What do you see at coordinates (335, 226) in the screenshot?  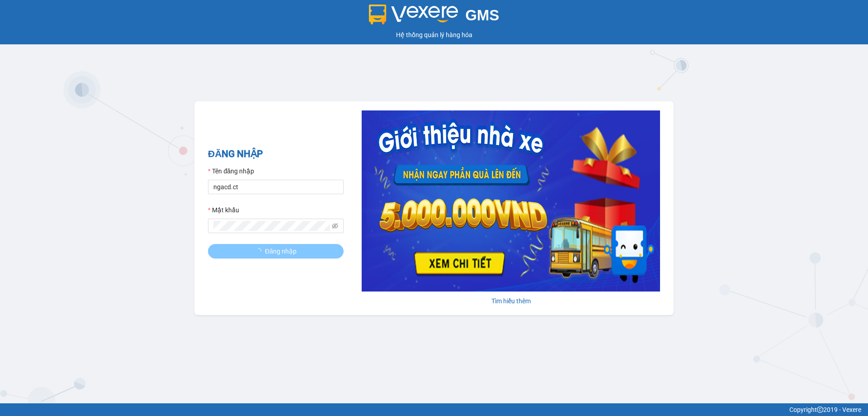 I see `span: eye-invisible` at bounding box center [335, 226].